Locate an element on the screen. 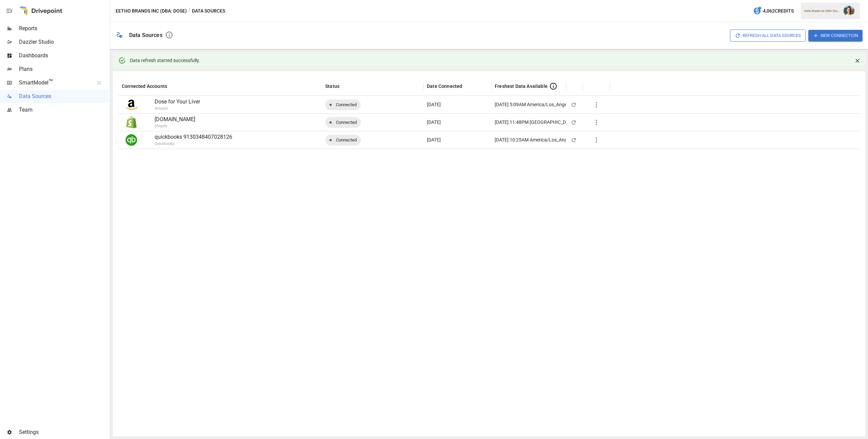  span: Dazzler Studio is located at coordinates (63, 42).